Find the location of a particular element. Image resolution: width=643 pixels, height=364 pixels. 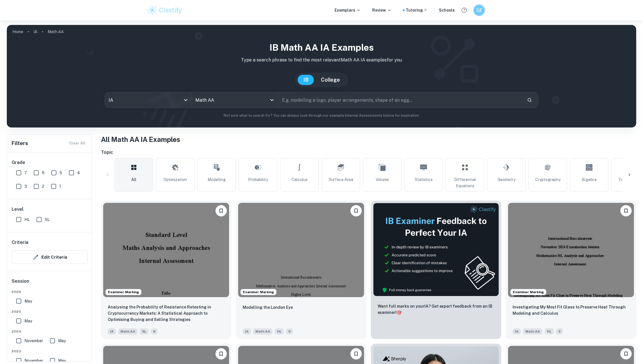

button: Help and Feedback is located at coordinates (464, 10).